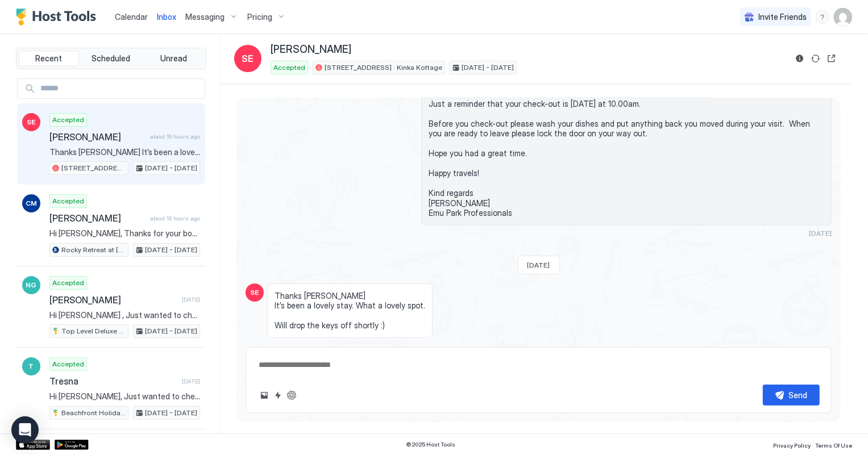 This screenshot has width=868, height=455. Describe the element at coordinates (33, 445) in the screenshot. I see `div: App Store` at that location.